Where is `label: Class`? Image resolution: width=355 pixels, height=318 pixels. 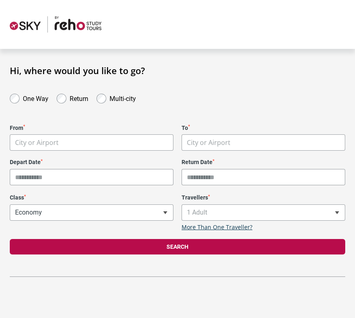 label: Class is located at coordinates (91, 197).